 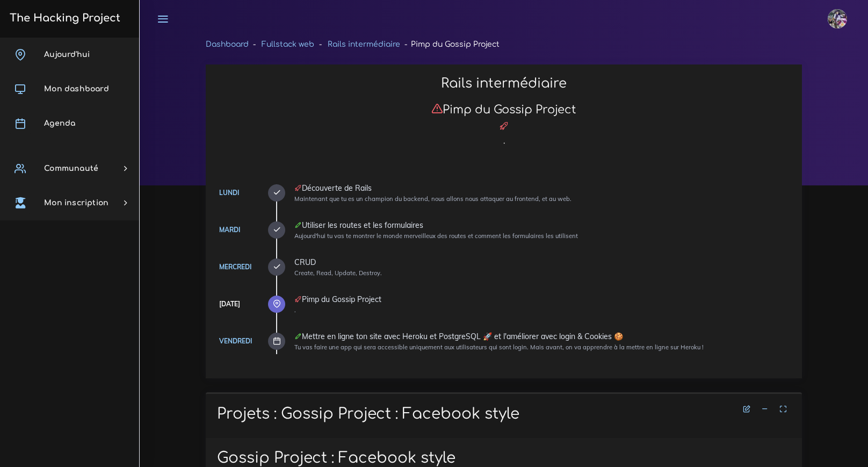 What do you see at coordinates (504, 109) in the screenshot?
I see `h3: Pimp du Gossip Project` at bounding box center [504, 109].